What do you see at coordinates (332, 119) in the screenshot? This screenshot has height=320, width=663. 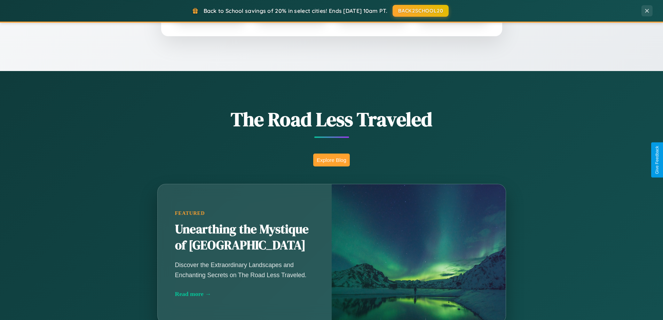 I see `h1: The Road Less Traveled` at bounding box center [332, 119].